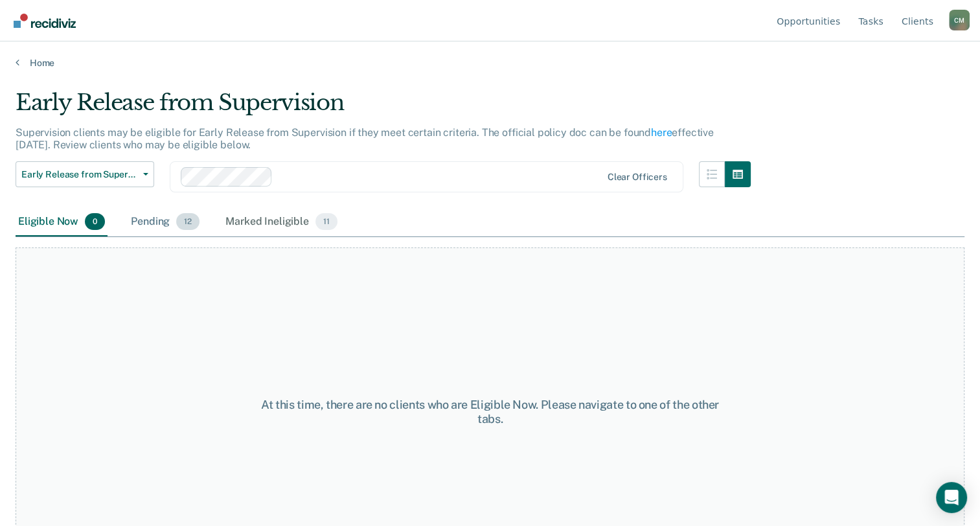 The width and height of the screenshot is (980, 526). I want to click on span: 11, so click(326, 221).